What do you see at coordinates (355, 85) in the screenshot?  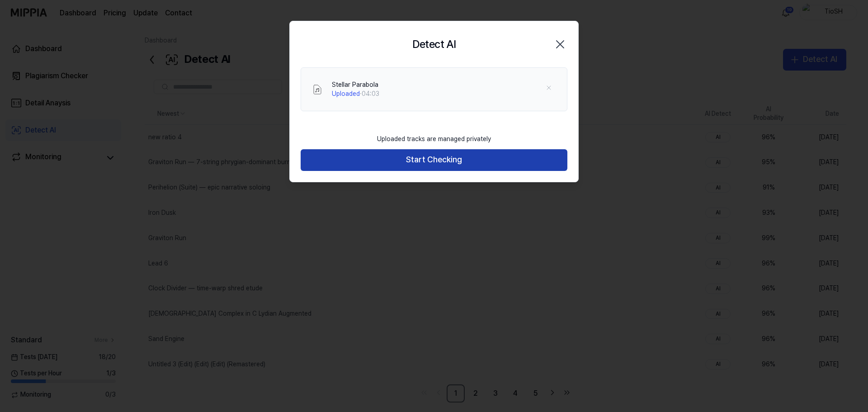 I see `div: Stellar Parabola` at bounding box center [355, 85].